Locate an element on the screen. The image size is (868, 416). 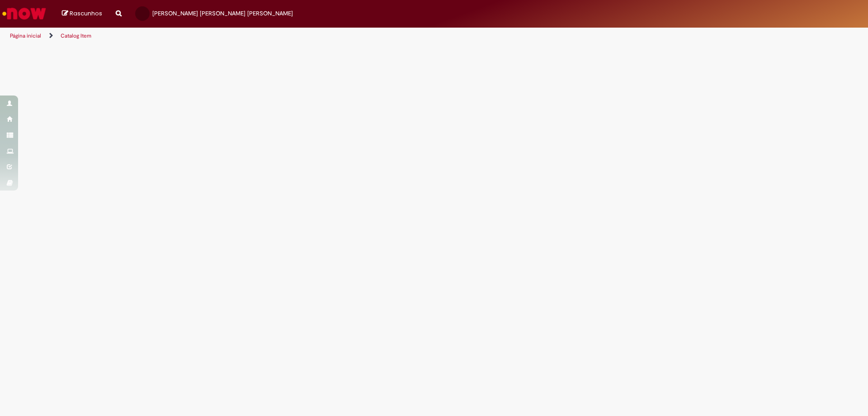
ul: Trilhas de página is located at coordinates (290, 36).